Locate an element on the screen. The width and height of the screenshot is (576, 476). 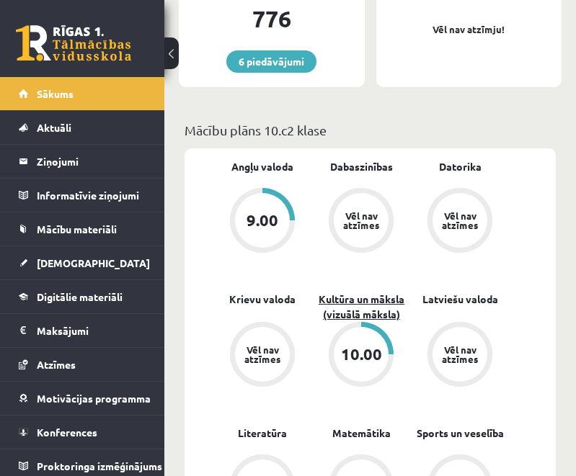
a: Literatūra is located at coordinates (262, 433).